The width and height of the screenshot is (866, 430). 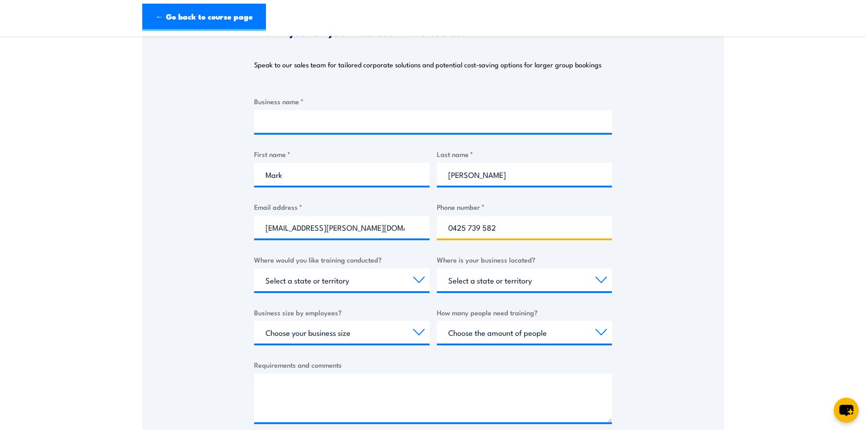 I want to click on a: ← Go back to course page, so click(x=204, y=17).